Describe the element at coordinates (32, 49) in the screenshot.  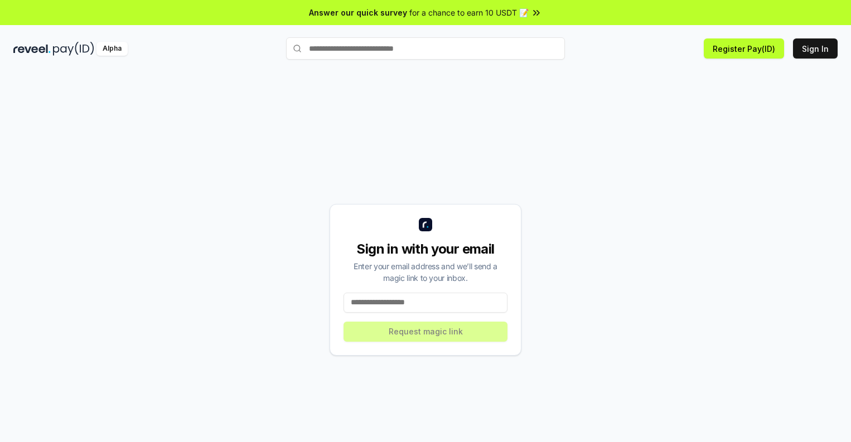
I see `img: reveel_dark` at that location.